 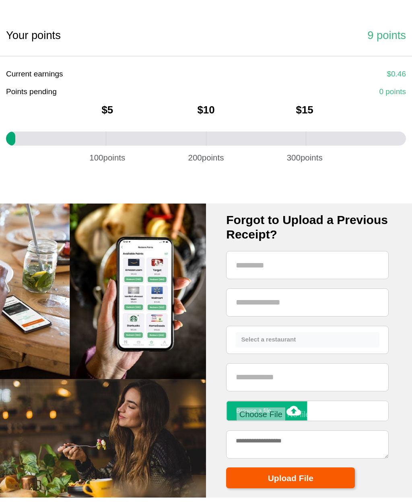 What do you see at coordinates (309, 74) in the screenshot?
I see `div: $0.46` at bounding box center [309, 74].